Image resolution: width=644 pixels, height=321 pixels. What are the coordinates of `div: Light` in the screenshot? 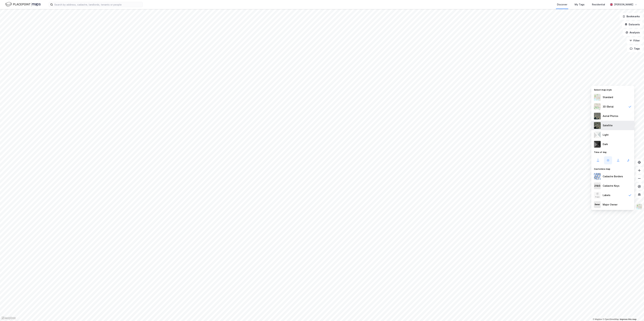 It's located at (605, 135).